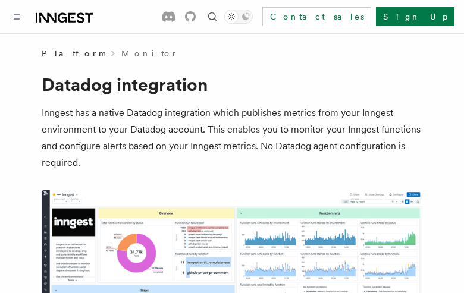 The width and height of the screenshot is (464, 293). I want to click on button: Toggle dark mode, so click(239, 17).